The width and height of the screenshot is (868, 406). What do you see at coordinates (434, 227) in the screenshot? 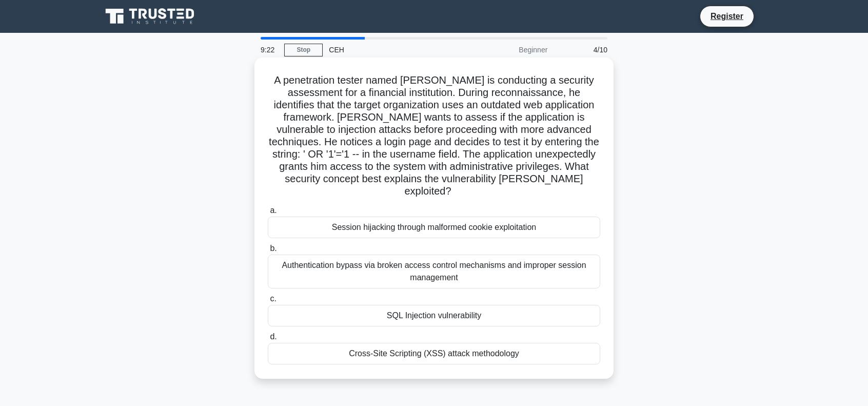
I see `div: Session hijacking through malformed cookie exploitation` at bounding box center [434, 227].